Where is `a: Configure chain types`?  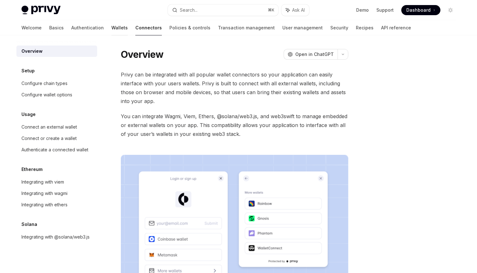
a: Configure chain types is located at coordinates (57, 83).